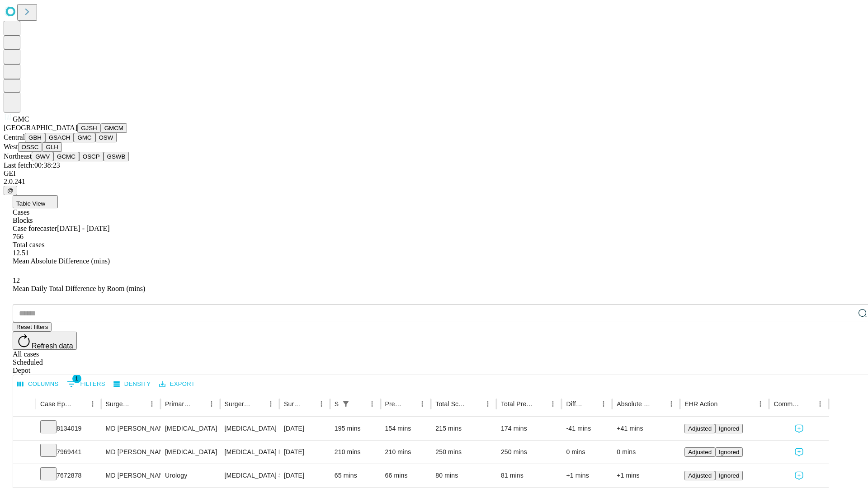 This screenshot has width=868, height=488. What do you see at coordinates (56, 404) in the screenshot?
I see `div: Case Epic Id` at bounding box center [56, 404].